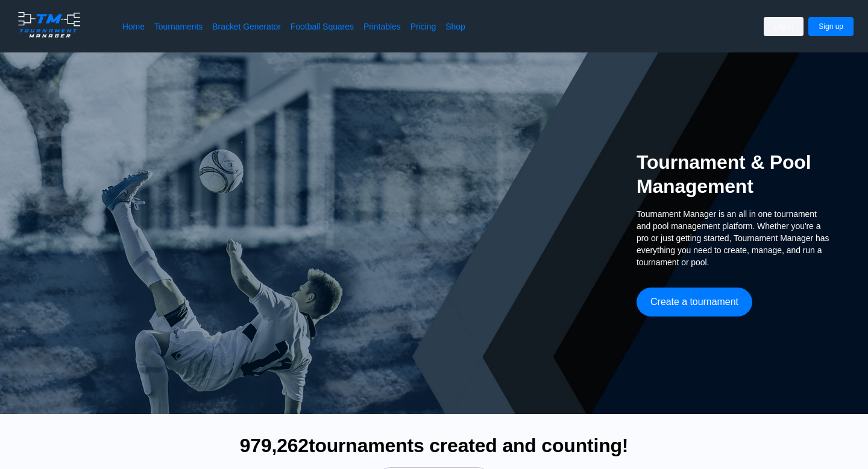 This screenshot has width=868, height=469. What do you see at coordinates (784, 27) in the screenshot?
I see `button: Log in` at bounding box center [784, 27].